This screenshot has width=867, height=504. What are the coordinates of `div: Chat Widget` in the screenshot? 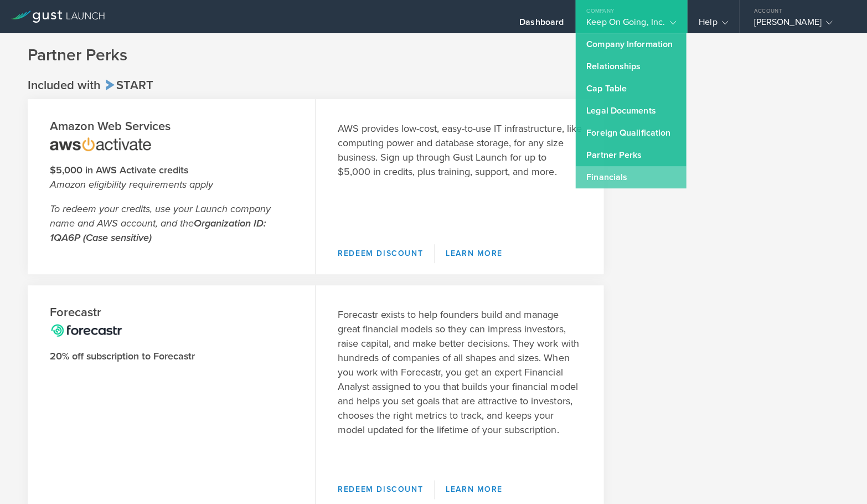 It's located at (840, 477).